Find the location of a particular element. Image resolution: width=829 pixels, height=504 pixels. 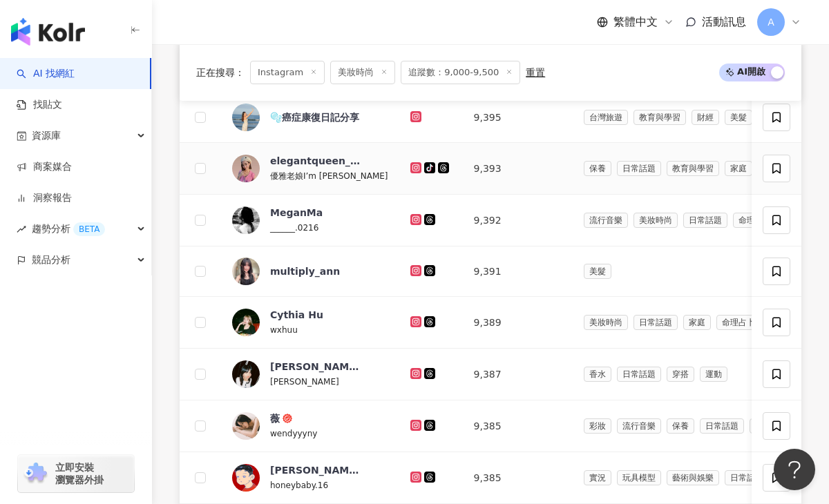

div: elegantqueen_jamie is located at coordinates (315, 161).